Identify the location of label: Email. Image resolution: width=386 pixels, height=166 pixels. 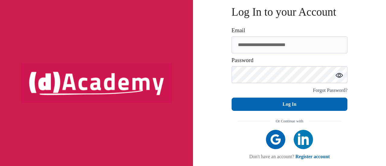
(238, 30).